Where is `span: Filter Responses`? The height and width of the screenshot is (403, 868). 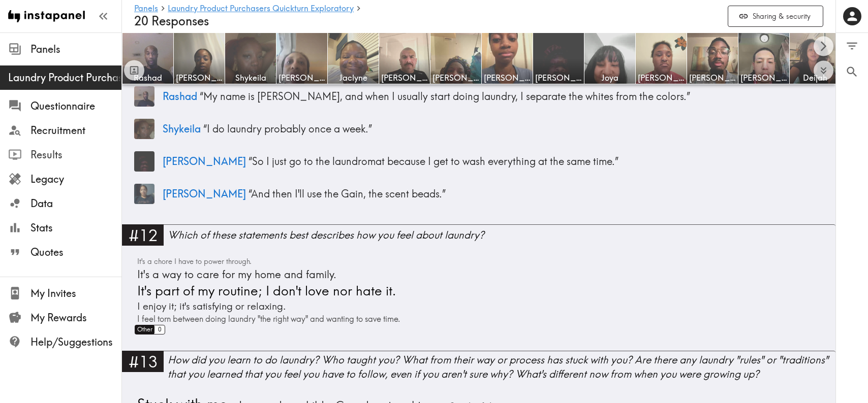
span: Filter Responses is located at coordinates (852, 46).